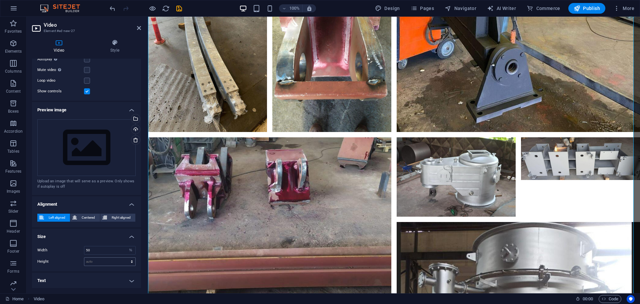 Image resolution: width=640 pixels, height=304 pixels. What do you see at coordinates (460, 8) in the screenshot?
I see `span: Navigator` at bounding box center [460, 8].